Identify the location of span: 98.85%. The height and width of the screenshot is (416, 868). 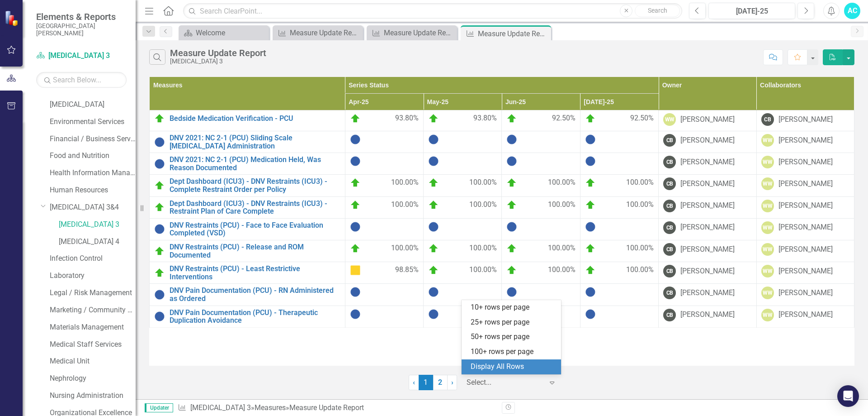
(407, 270).